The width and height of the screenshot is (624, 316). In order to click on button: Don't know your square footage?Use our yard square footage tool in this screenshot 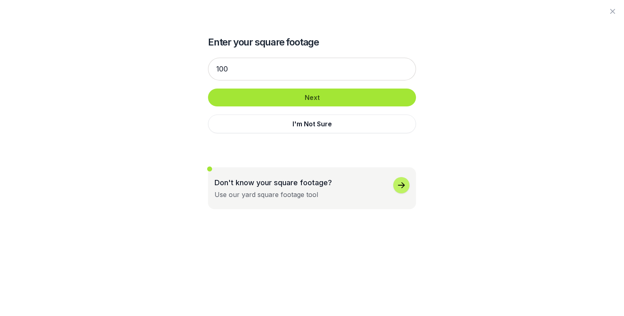, I will do `click(312, 188)`.